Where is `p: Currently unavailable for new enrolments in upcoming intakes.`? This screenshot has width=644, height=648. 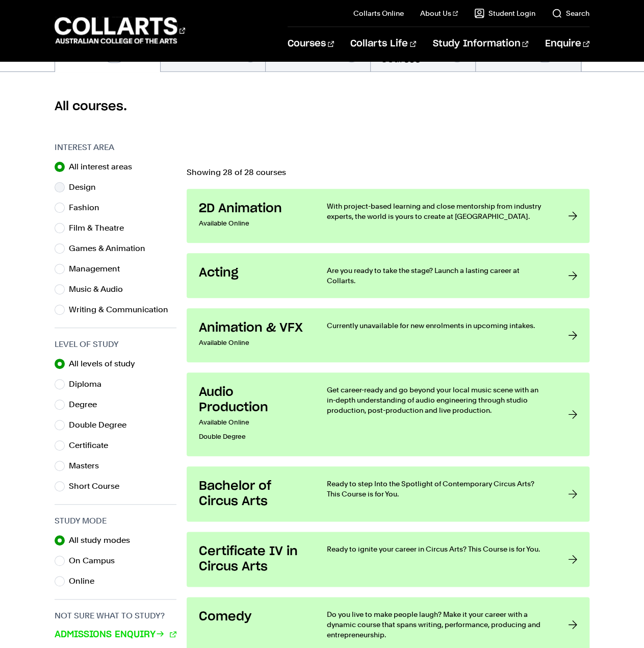
p: Currently unavailable for new enrolments in upcoming intakes. is located at coordinates (437, 325).